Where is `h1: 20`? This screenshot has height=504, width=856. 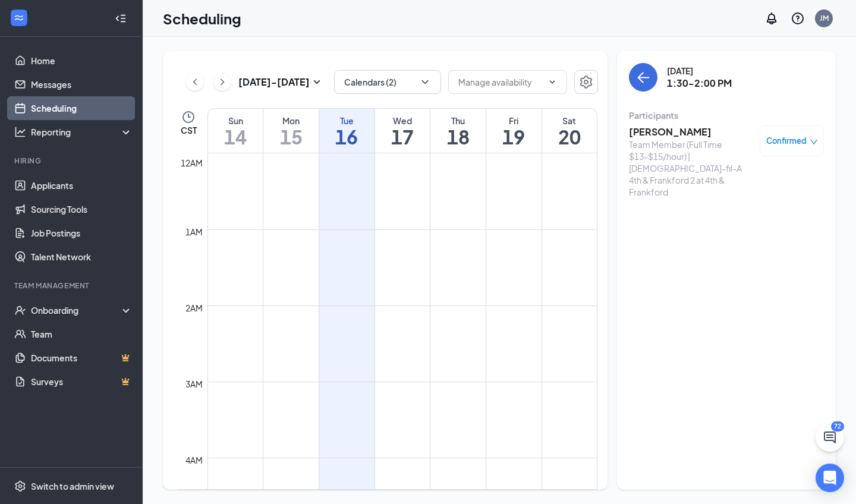 h1: 20 is located at coordinates (569, 137).